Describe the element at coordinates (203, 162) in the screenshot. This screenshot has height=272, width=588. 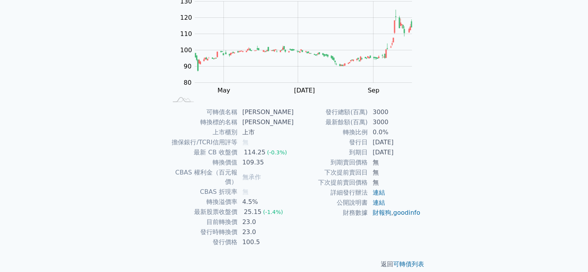
I see `td: 轉換價值` at that location.